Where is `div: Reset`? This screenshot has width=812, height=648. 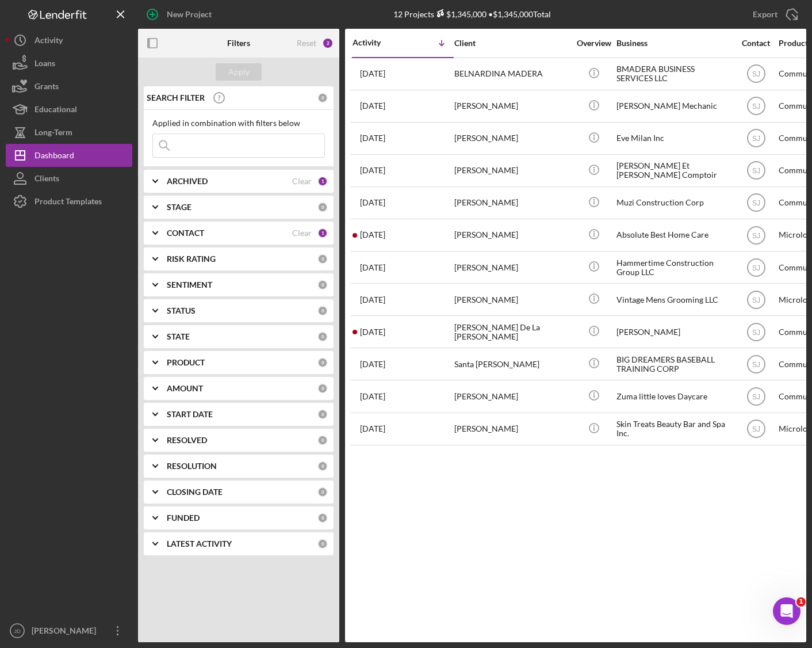
div: Reset is located at coordinates (307, 43).